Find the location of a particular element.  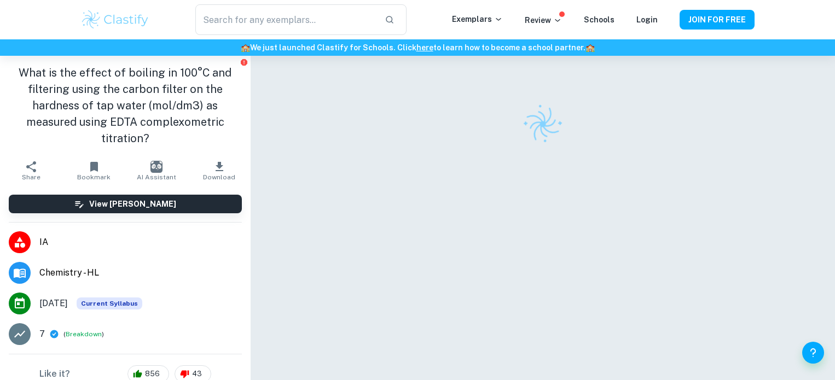

button: Report issue is located at coordinates (244, 62).